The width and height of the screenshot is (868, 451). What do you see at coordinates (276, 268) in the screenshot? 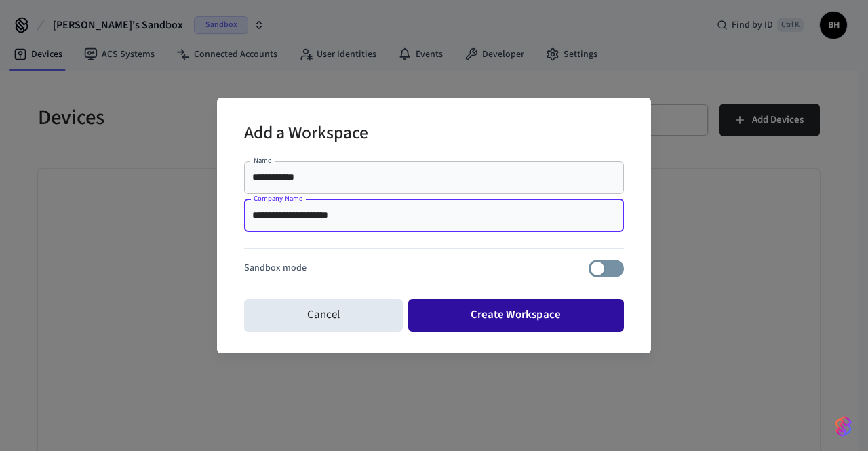
I see `p: Sandbox mode` at bounding box center [276, 268].